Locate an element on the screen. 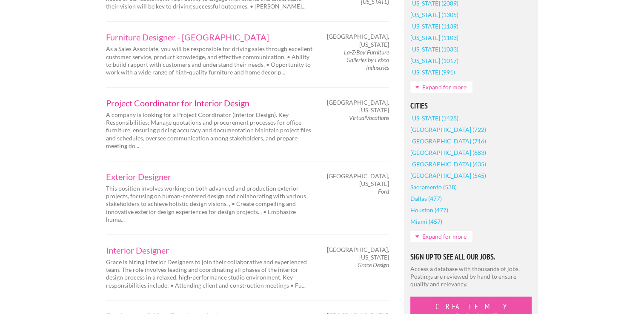 This screenshot has width=644, height=314. a: Project Coordinator for Interior Design is located at coordinates (210, 103).